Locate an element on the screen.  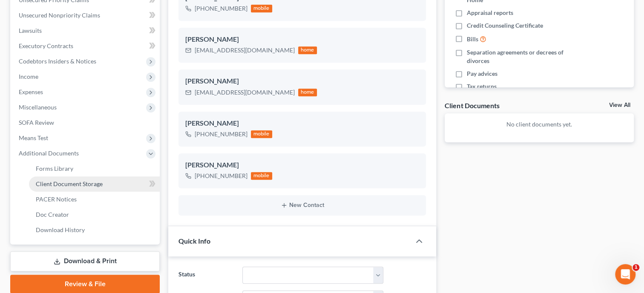
span: Additional Documents is located at coordinates (48, 153).